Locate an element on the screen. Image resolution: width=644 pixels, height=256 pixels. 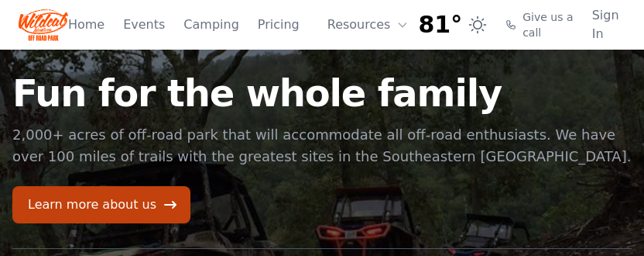
h1: Fun for the whole family is located at coordinates (322, 93).